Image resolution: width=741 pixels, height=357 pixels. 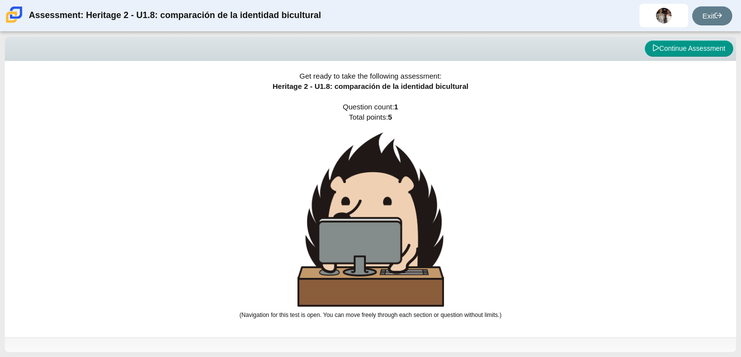 I want to click on small: (Navigation for this test is open. You can move freely through each section or question without l..., so click(x=370, y=315).